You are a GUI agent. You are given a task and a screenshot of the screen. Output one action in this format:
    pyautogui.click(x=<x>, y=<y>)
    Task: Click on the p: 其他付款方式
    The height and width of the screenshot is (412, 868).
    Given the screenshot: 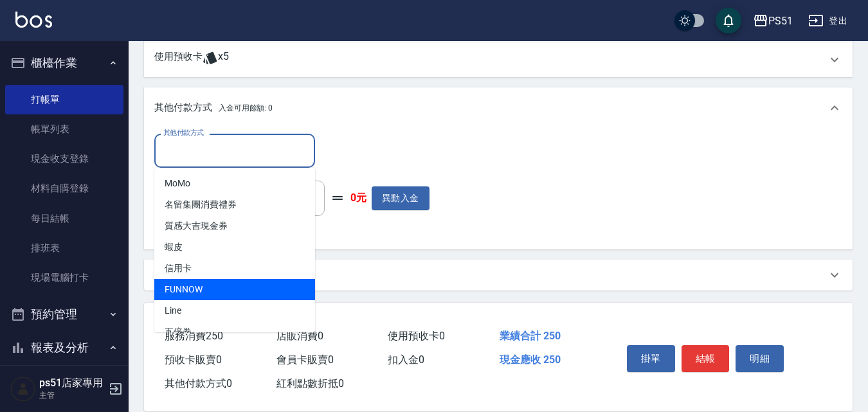 What is the action you would take?
    pyautogui.click(x=214, y=108)
    